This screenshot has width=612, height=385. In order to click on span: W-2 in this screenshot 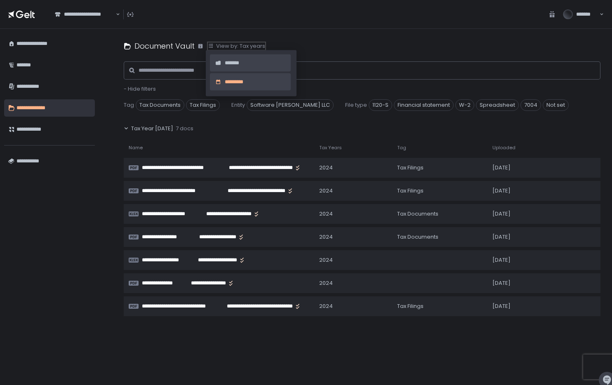, I will do `click(465, 105)`.